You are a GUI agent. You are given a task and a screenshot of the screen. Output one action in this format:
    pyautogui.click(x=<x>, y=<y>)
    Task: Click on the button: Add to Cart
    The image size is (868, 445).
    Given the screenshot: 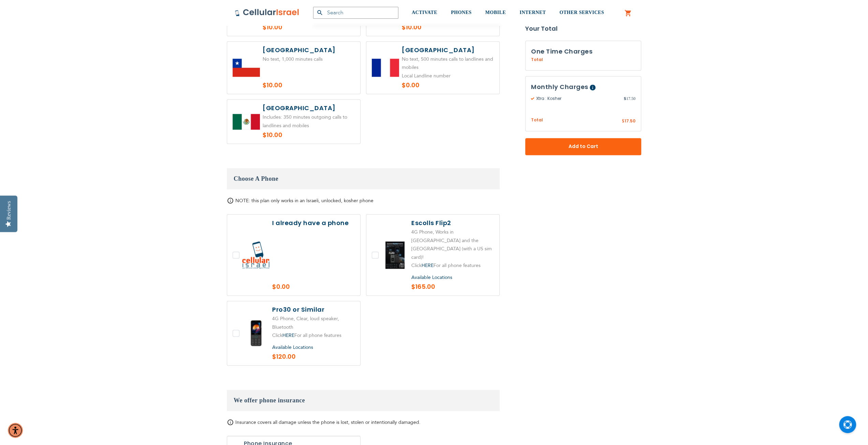 What is the action you would take?
    pyautogui.click(x=583, y=147)
    